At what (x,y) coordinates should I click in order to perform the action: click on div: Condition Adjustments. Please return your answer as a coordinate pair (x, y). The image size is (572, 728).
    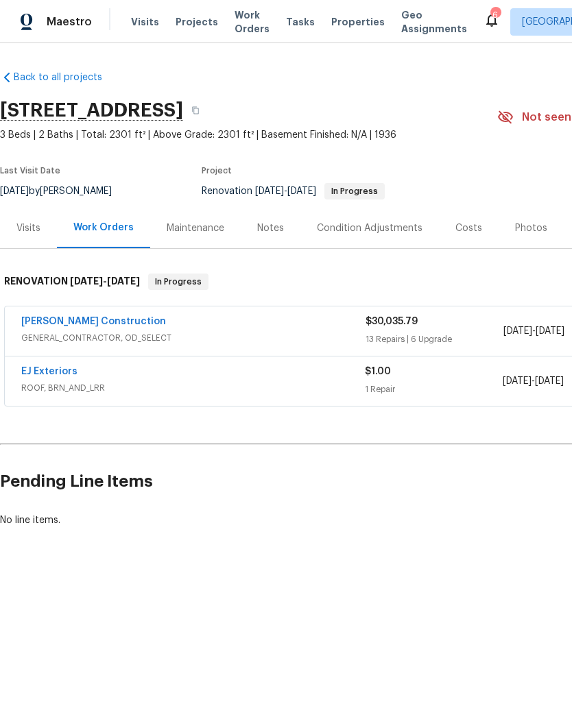
    Looking at the image, I should click on (369, 228).